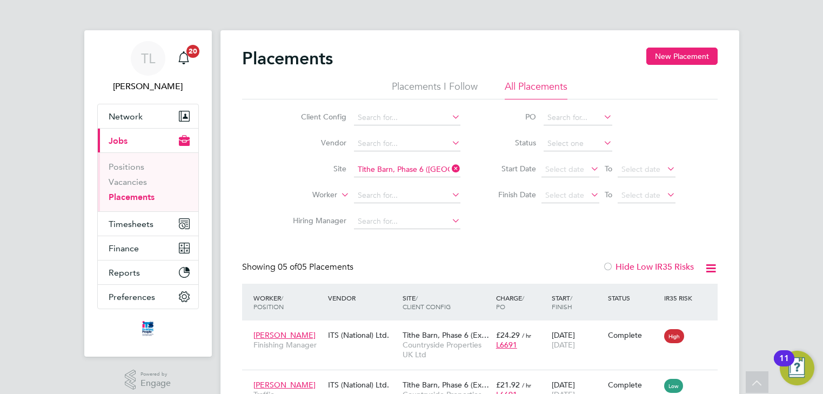 Image resolution: width=823 pixels, height=394 pixels. What do you see at coordinates (148, 141) in the screenshot?
I see `button: Jobs` at bounding box center [148, 141].